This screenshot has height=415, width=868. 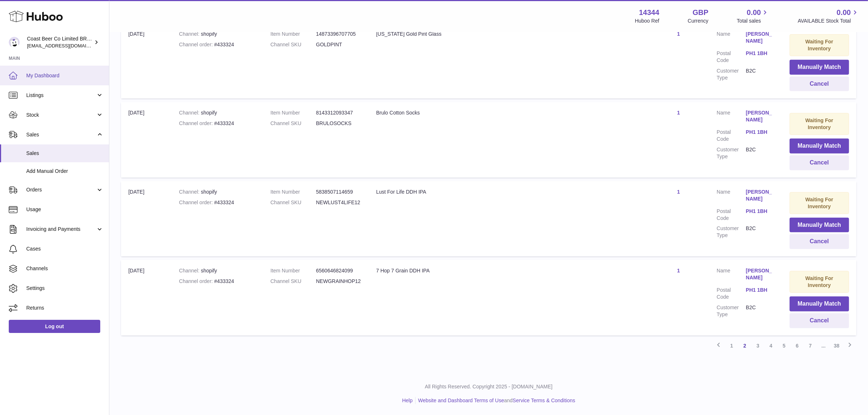 What do you see at coordinates (508, 192) in the screenshot?
I see `div: Lust For Life DDH IPA` at bounding box center [508, 192].